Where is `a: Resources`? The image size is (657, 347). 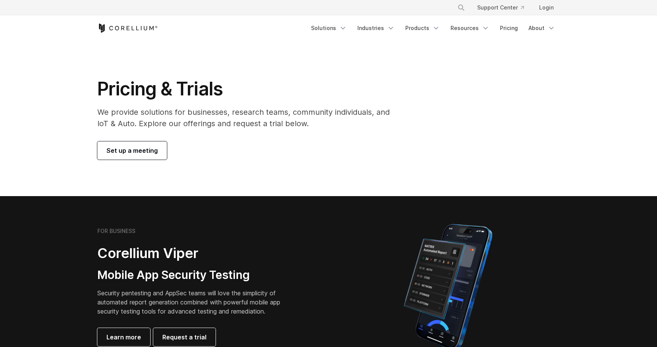
a: Resources is located at coordinates (470, 28).